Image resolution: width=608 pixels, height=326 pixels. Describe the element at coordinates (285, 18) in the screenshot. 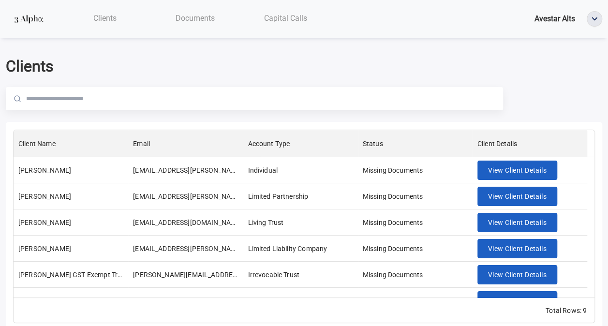

I see `a: Capital Calls` at that location.